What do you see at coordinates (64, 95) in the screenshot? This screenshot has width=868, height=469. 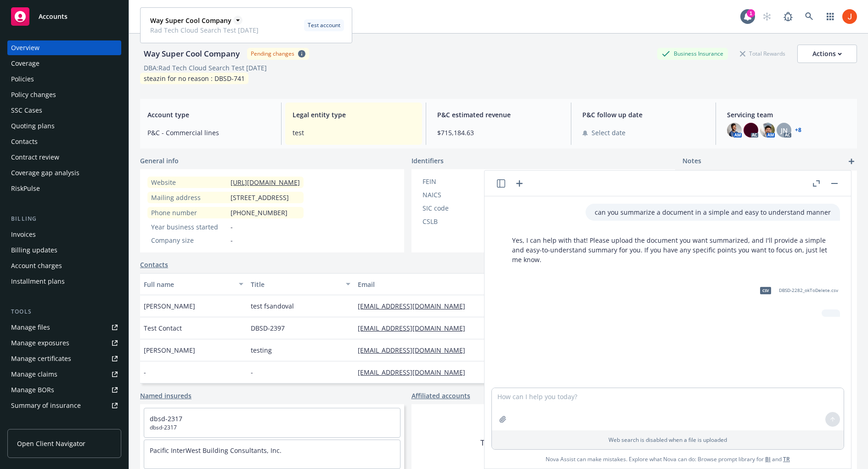 I see `a: Policy changes` at bounding box center [64, 95].